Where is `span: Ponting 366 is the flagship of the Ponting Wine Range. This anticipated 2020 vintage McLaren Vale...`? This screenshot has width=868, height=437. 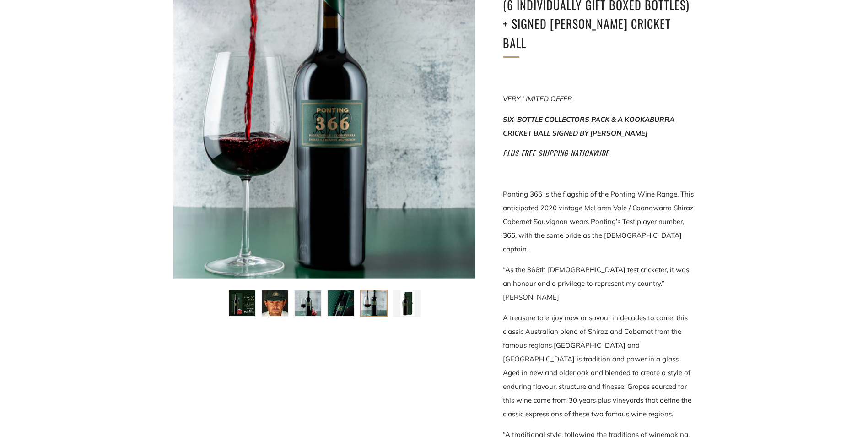 span: Ponting 366 is the flagship of the Ponting Wine Range. This anticipated 2020 vintage McLaren Vale... is located at coordinates (598, 221).